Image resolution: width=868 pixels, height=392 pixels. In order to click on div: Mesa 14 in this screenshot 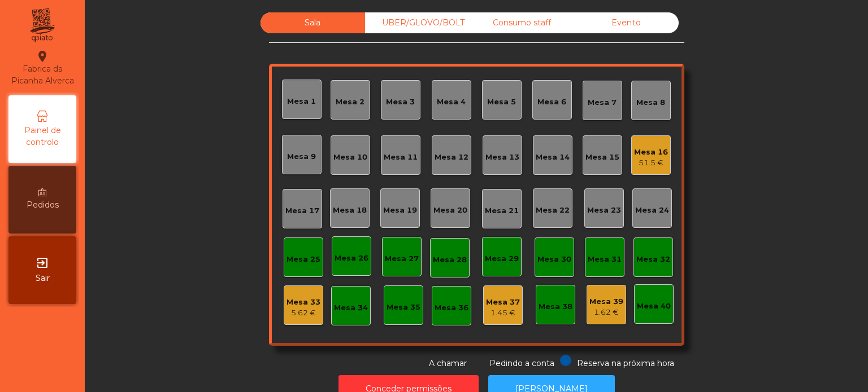, I will do `click(553, 157)`.